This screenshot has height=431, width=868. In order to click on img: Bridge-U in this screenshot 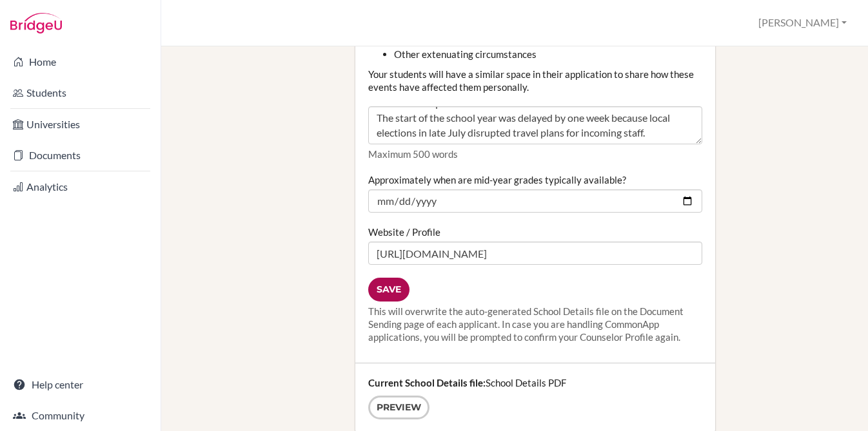, I will do `click(36, 23)`.